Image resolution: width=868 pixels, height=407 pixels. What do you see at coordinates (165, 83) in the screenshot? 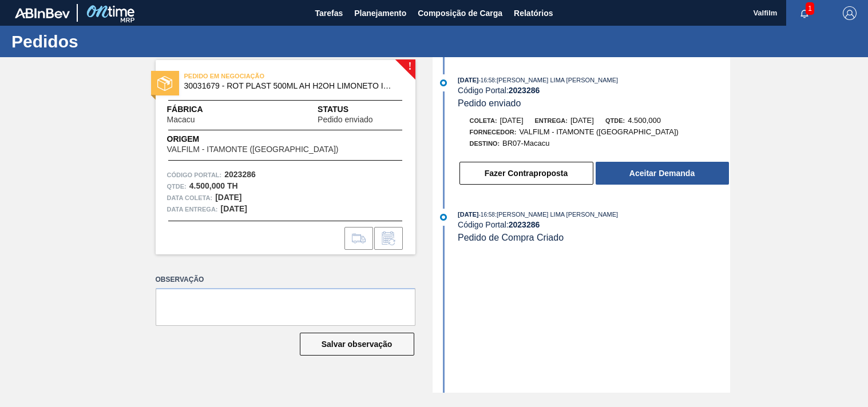
I see `img: status` at bounding box center [165, 83].